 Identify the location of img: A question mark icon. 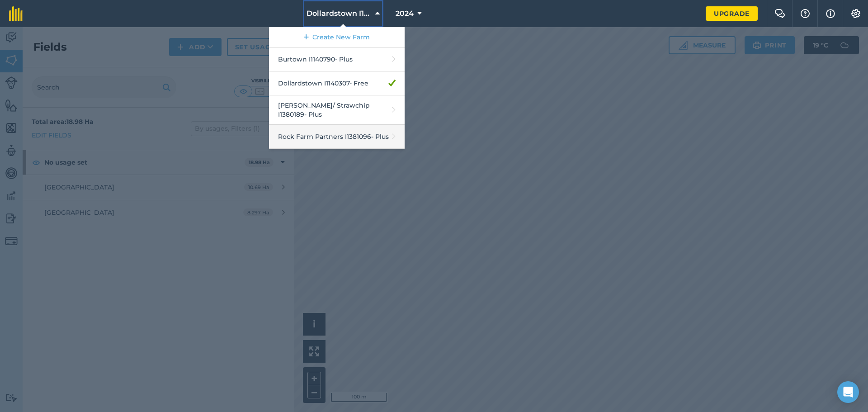
(806, 14).